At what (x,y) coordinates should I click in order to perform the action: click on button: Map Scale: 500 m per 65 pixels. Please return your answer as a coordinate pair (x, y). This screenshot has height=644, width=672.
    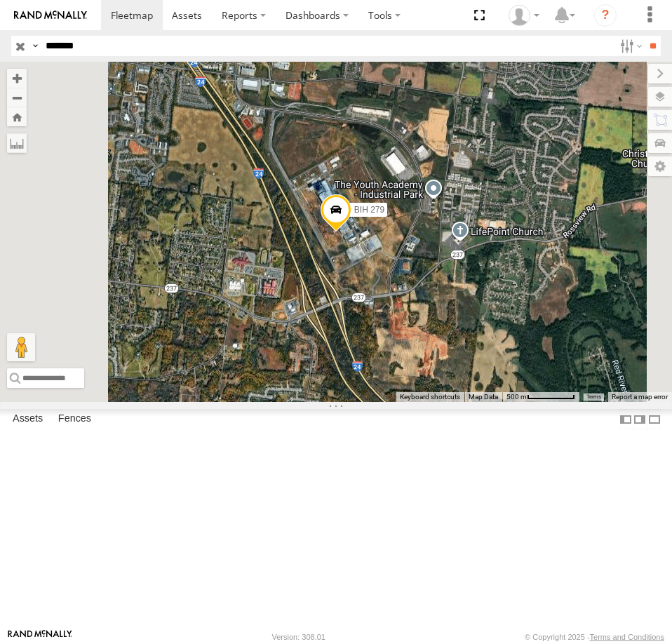
    Looking at the image, I should click on (541, 397).